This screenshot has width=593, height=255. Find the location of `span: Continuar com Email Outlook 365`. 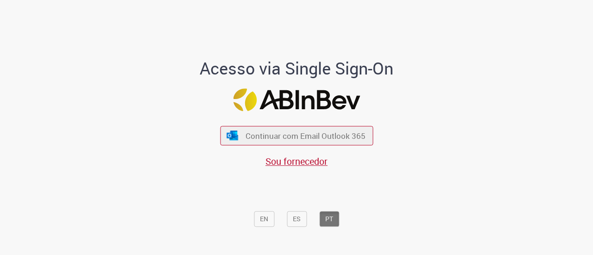

span: Continuar com Email Outlook 365 is located at coordinates (305, 136).